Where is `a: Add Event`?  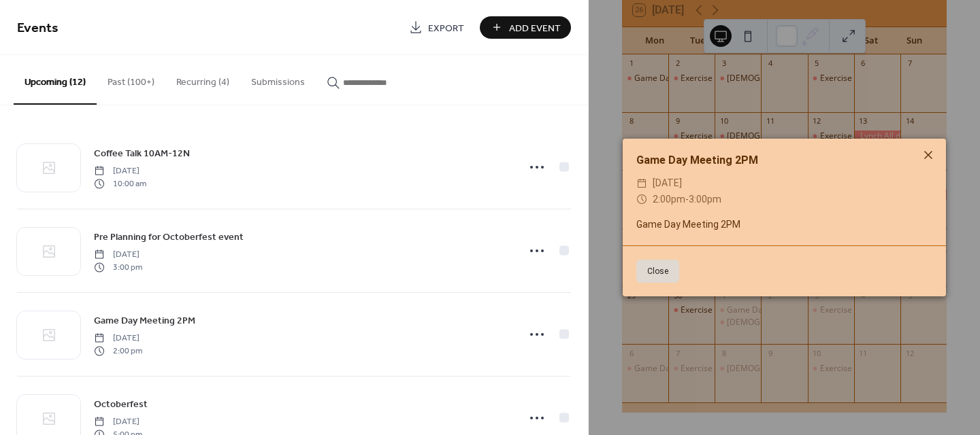
a: Add Event is located at coordinates (525, 27).